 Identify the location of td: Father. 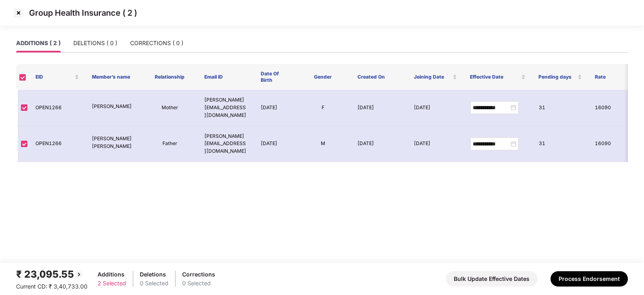
(170, 144).